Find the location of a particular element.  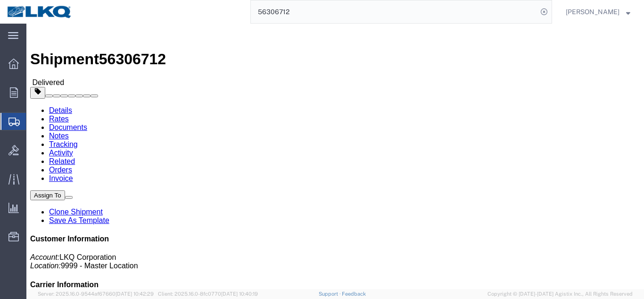

span: Server: 2025.16.0-9544af67660 is located at coordinates (96, 293).